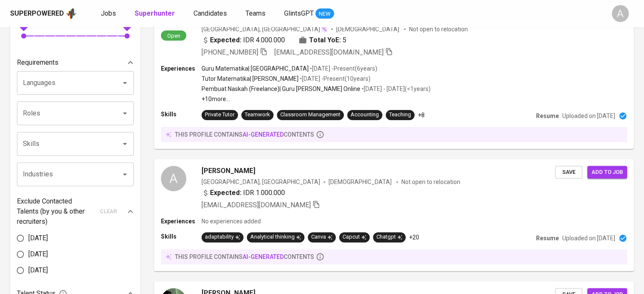 This screenshot has width=644, height=294. What do you see at coordinates (355, 237) in the screenshot?
I see `div: Capcut` at bounding box center [355, 237].